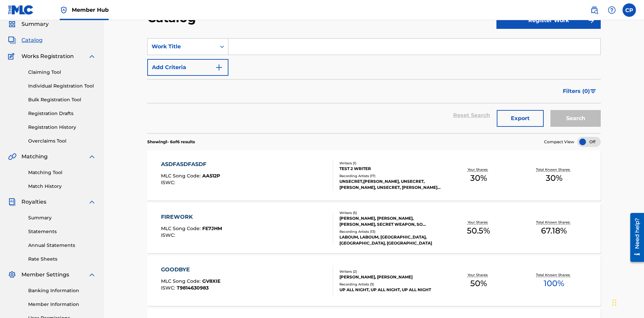 The image size is (644, 318). What do you see at coordinates (62, 245) in the screenshot?
I see `a: Annual Statements` at bounding box center [62, 245].